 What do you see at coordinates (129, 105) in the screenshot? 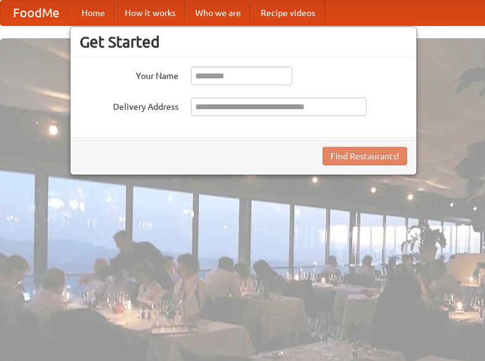
I see `label: Delivery Address` at bounding box center [129, 105].